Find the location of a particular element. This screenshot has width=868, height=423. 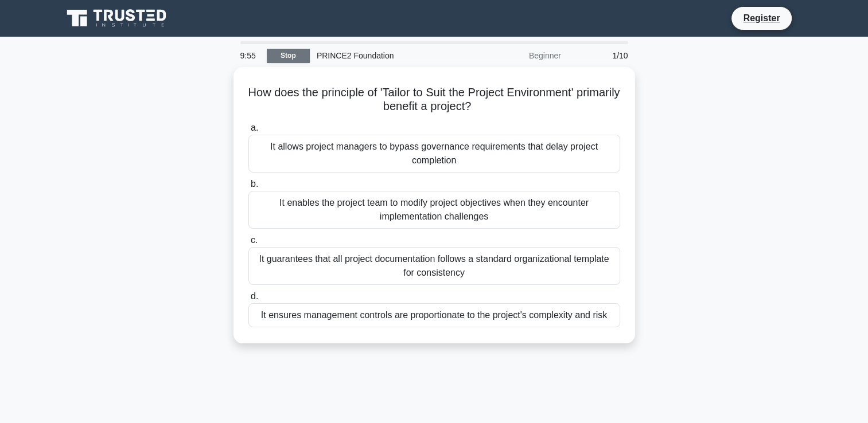

span: a. is located at coordinates (254, 127).